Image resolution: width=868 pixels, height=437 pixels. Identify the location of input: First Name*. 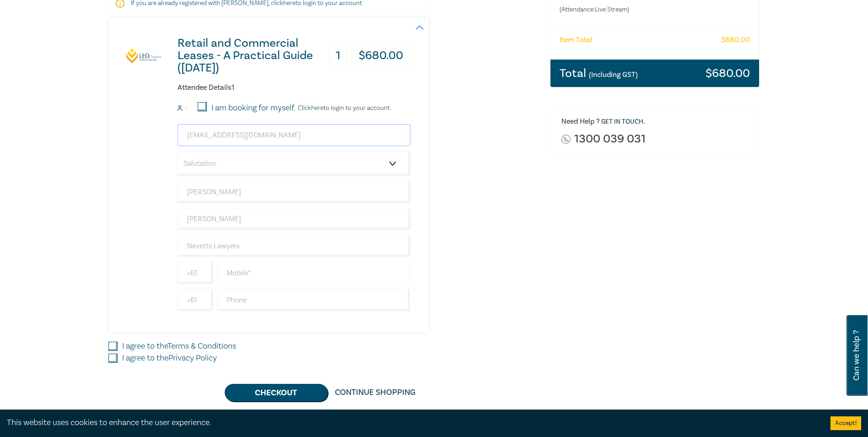
(294, 192).